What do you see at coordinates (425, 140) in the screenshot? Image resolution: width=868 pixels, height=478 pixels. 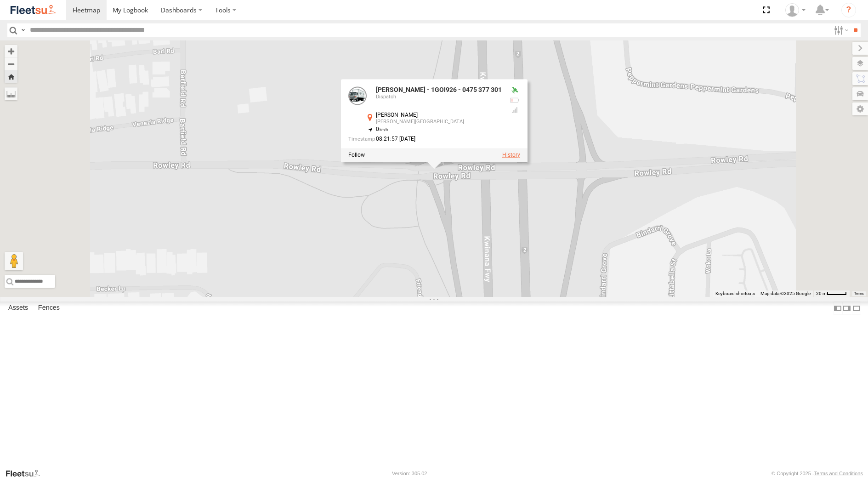 I see `div: Date/time of location update` at bounding box center [425, 140].